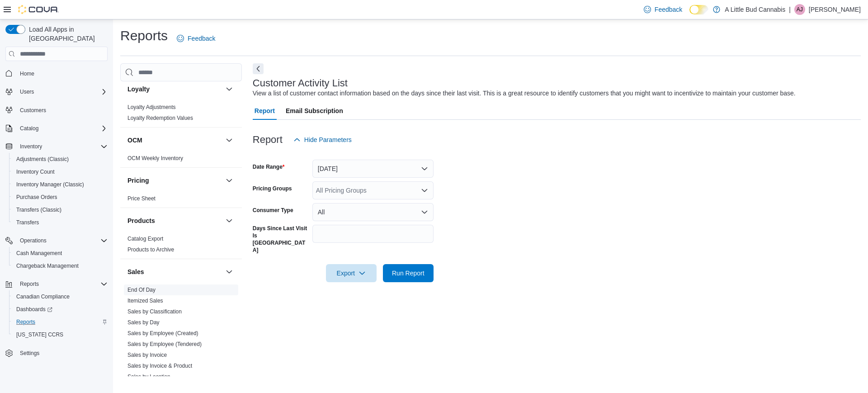  I want to click on button: Run Report, so click(409, 273).